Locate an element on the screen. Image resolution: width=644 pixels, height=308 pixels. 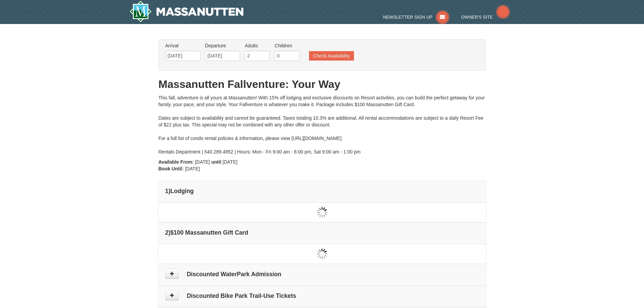
strong: until is located at coordinates (216, 162).